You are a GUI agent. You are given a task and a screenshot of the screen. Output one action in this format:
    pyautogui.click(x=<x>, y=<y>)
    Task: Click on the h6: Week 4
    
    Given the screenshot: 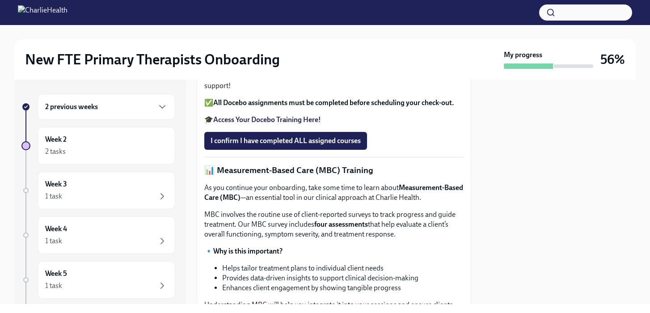 What is the action you would take?
    pyautogui.click(x=56, y=229)
    